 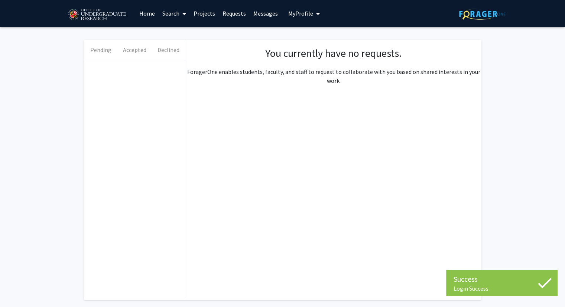 I want to click on span: My Profile, so click(x=301, y=13).